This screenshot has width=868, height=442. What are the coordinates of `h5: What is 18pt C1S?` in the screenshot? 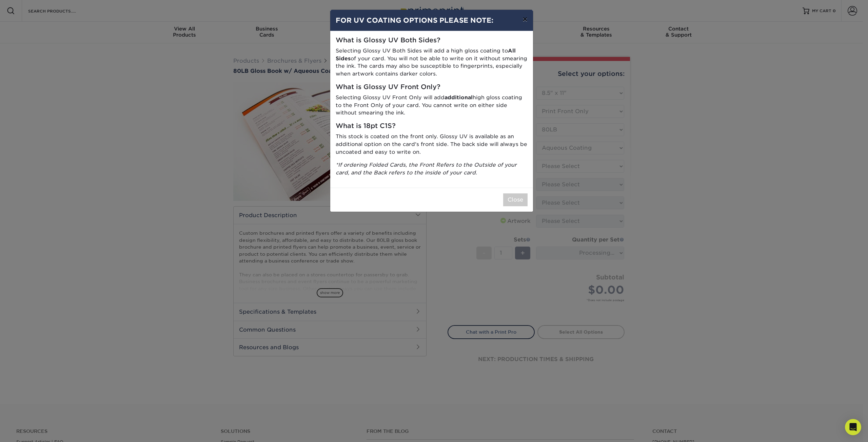 It's located at (432, 126).